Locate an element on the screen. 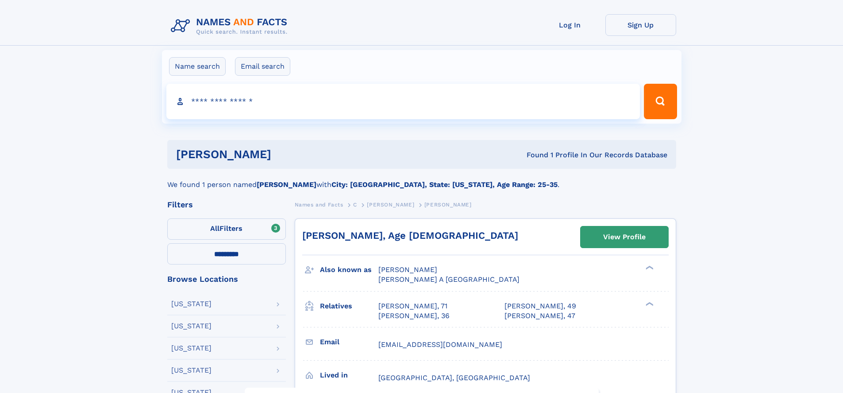 This screenshot has height=393, width=843. div: Filters is located at coordinates (227, 205).